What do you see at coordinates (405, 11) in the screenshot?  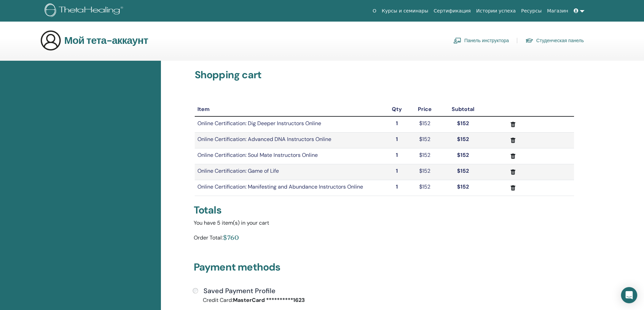 I see `a: Курсы и семинары` at bounding box center [405, 11].